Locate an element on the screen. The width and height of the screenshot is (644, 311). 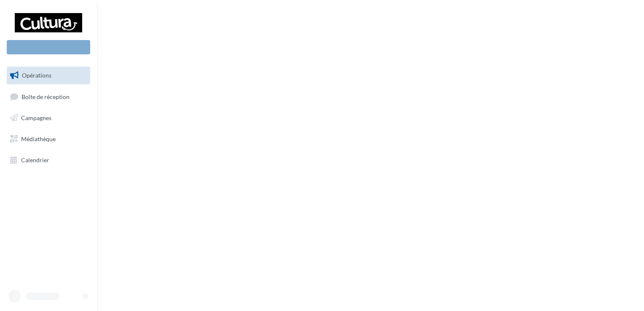
a: Boîte de réception is located at coordinates (49, 97).